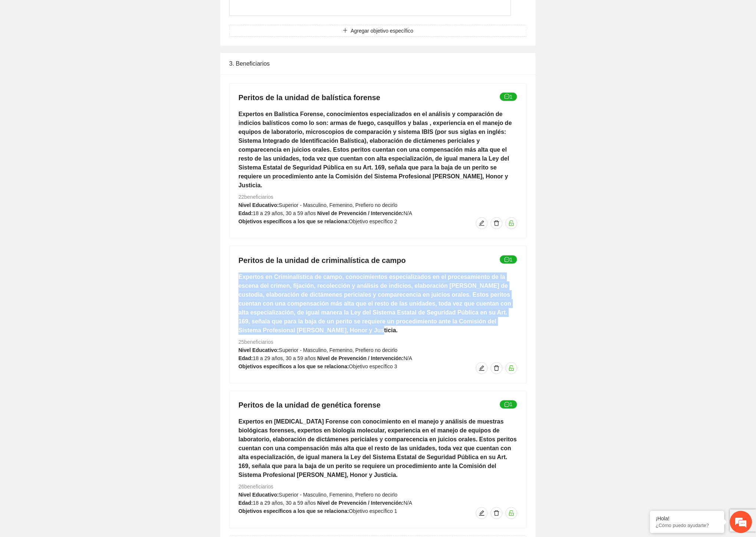 The width and height of the screenshot is (756, 537). Describe the element at coordinates (378, 98) in the screenshot. I see `h4: Peritos de la unidad de balística forense` at that location.